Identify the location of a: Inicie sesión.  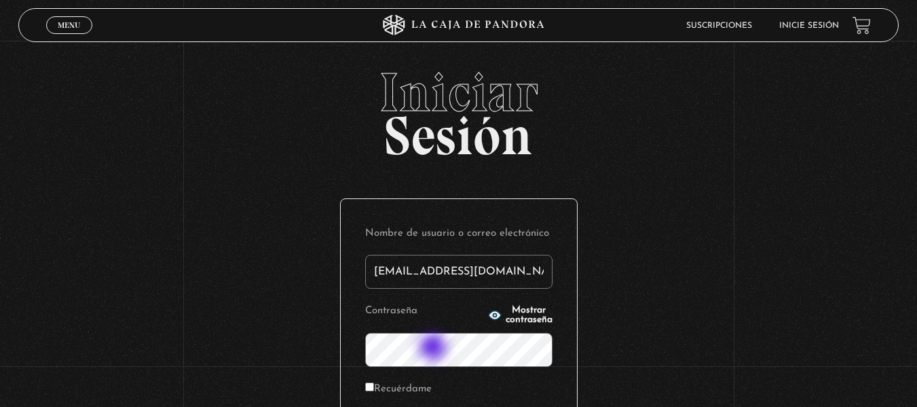
(809, 26).